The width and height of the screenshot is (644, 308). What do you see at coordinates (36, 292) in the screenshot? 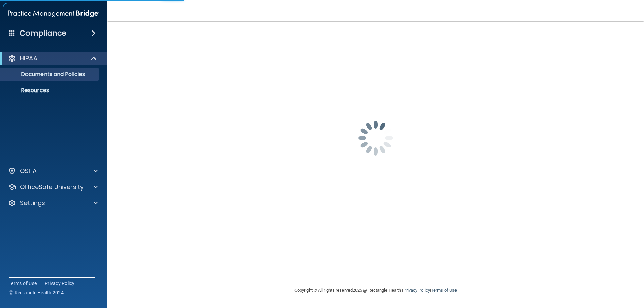
I see `span: Ⓒ Rectangle Health 2024` at bounding box center [36, 292].